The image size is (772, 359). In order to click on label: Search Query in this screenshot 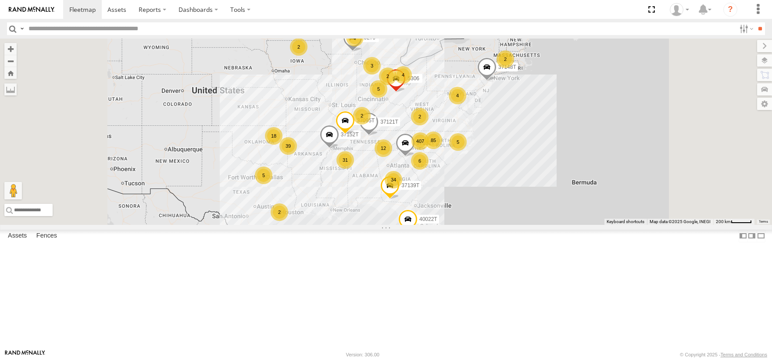, I will do `click(22, 29)`.